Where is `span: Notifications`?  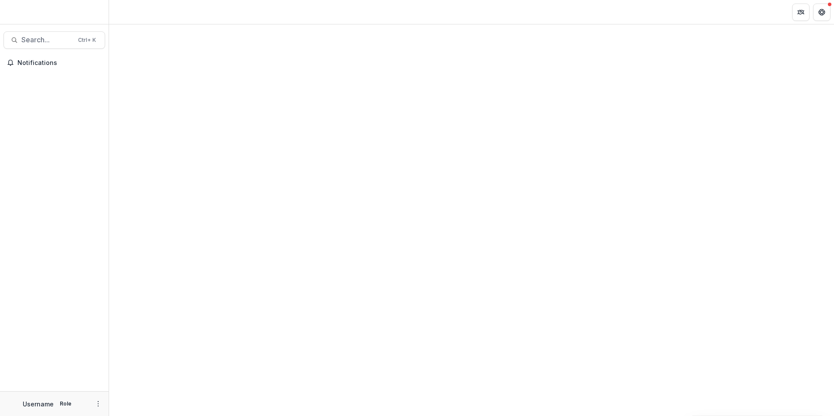 span: Notifications is located at coordinates (59, 63).